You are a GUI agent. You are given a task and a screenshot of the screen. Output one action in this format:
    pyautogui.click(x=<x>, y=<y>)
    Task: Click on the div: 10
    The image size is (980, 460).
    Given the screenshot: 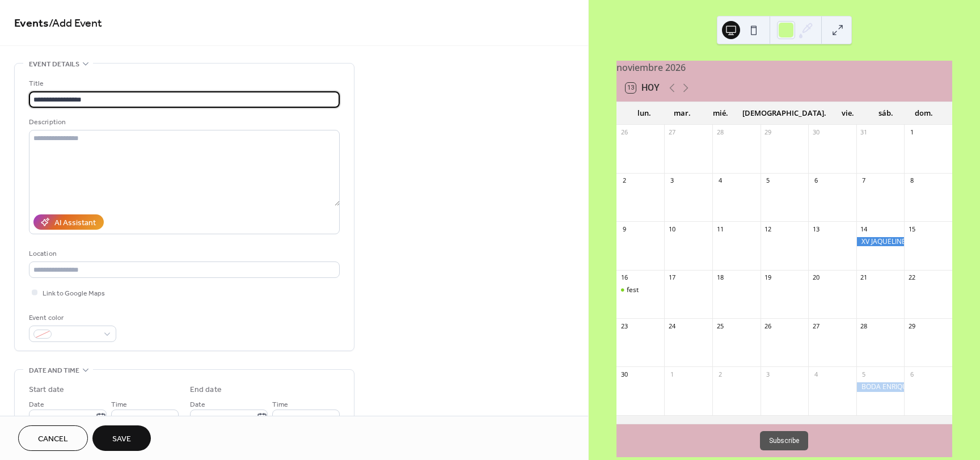 What is the action you would take?
    pyautogui.click(x=672, y=229)
    